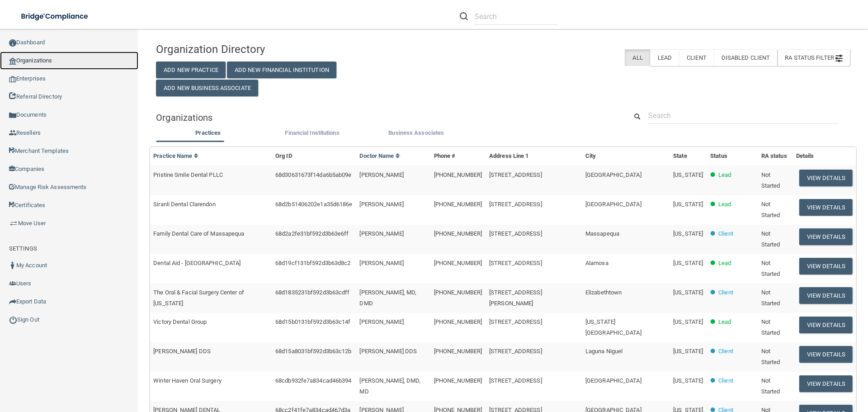  I want to click on img: ic_user_dark.df1a06c3.png, so click(12, 265).